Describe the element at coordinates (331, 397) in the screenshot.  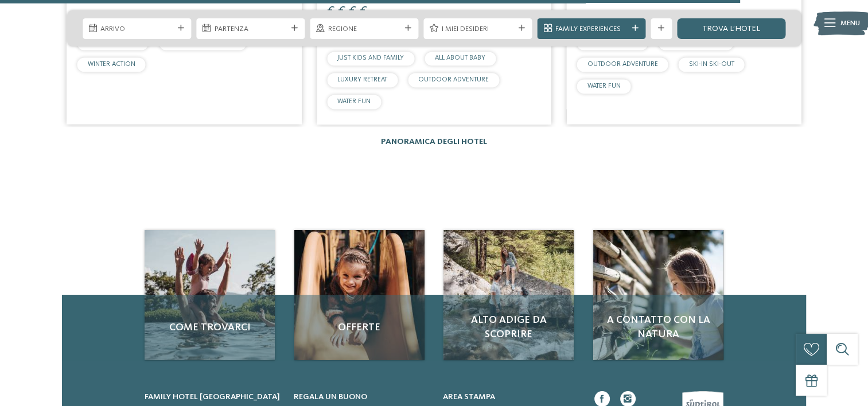
I see `span: Regala un buono` at that location.